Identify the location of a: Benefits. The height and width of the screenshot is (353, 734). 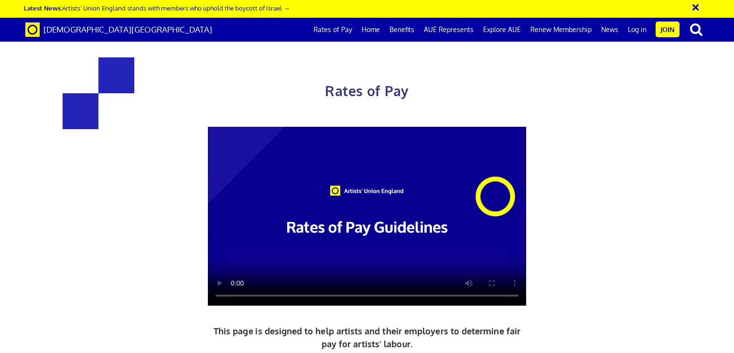
(402, 30).